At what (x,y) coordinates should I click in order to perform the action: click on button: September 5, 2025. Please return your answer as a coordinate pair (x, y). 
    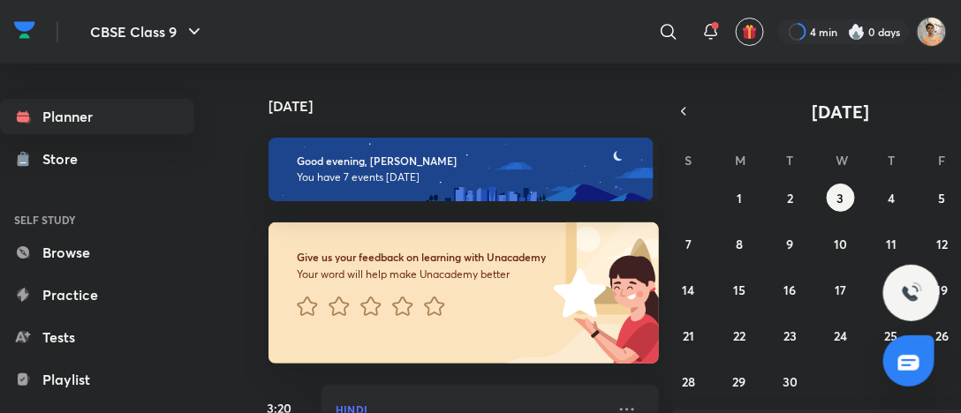
    Looking at the image, I should click on (942, 198).